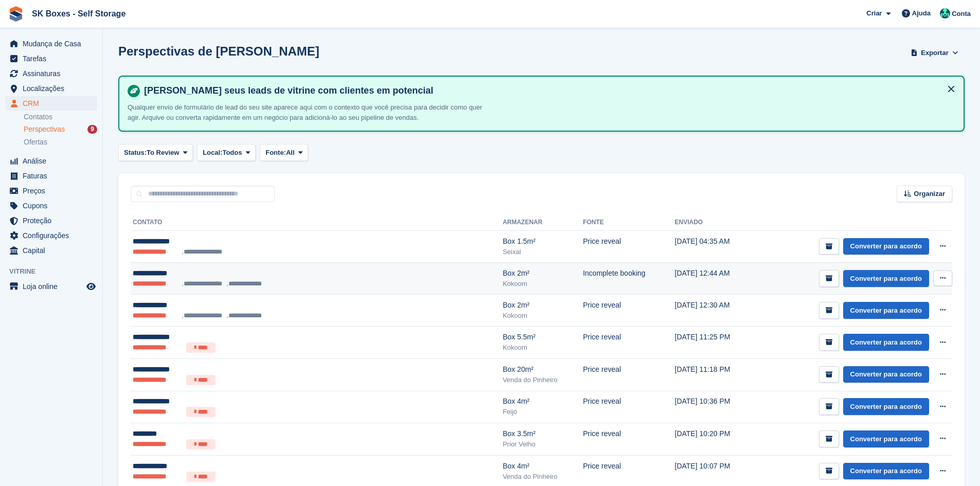 The width and height of the screenshot is (980, 486). I want to click on span: To Review, so click(162, 153).